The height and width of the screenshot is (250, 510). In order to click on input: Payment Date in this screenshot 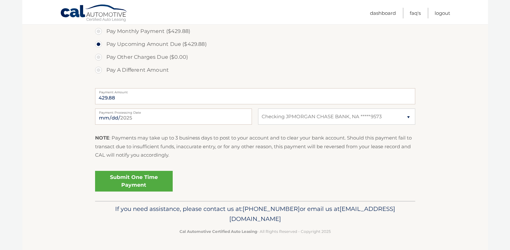, I will do `click(173, 117)`.